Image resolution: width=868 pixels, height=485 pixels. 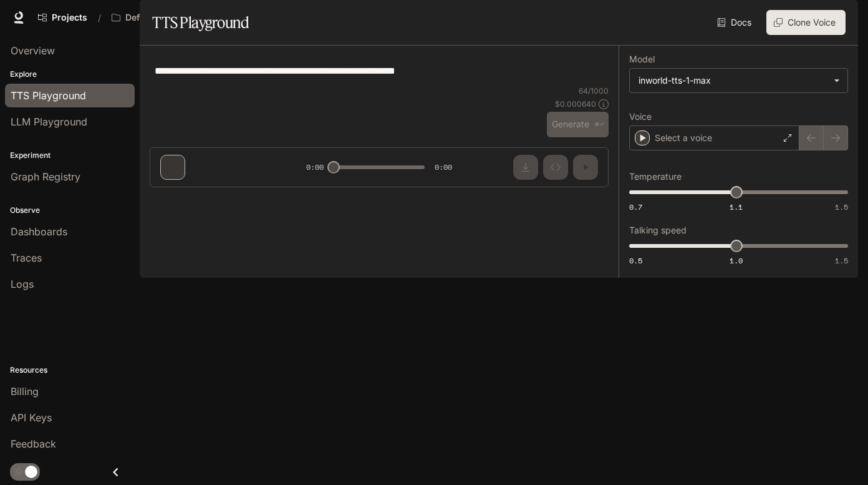 What do you see at coordinates (141, 17) in the screenshot?
I see `button: Open workspace menu` at bounding box center [141, 17].